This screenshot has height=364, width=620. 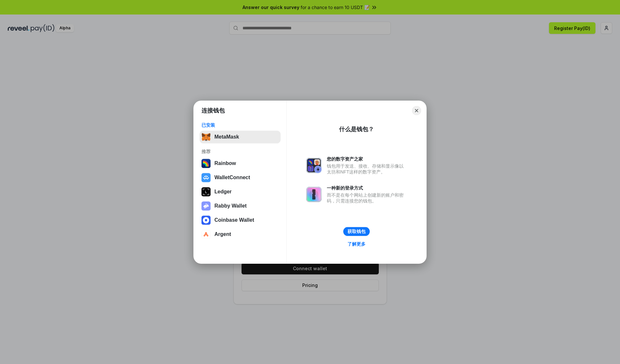 I want to click on div: 您的数字资产之家, so click(x=367, y=159).